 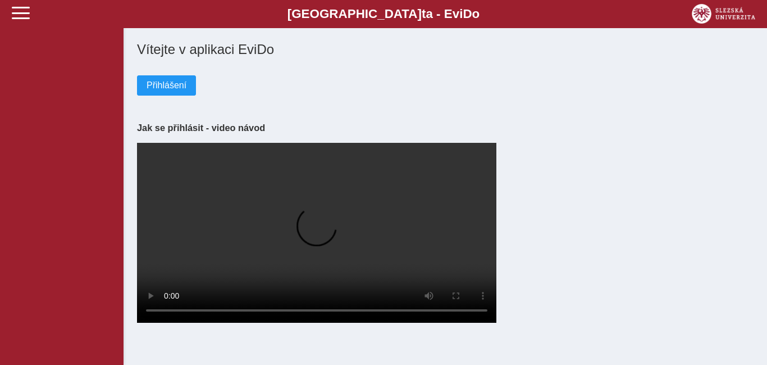 I want to click on img: logo_web_su.png, so click(x=723, y=13).